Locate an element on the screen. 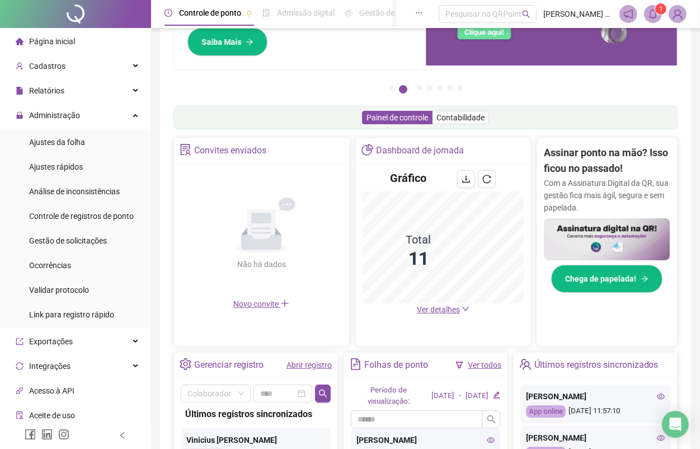 Image resolution: width=700 pixels, height=449 pixels. span: Saiba Mais is located at coordinates (221, 42).